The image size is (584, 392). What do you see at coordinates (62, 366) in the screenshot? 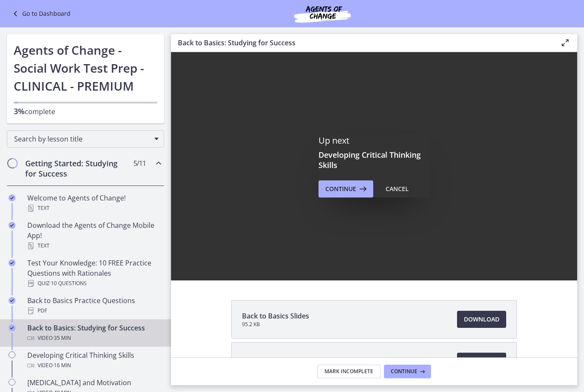
I see `span: · 16 min` at bounding box center [62, 366].